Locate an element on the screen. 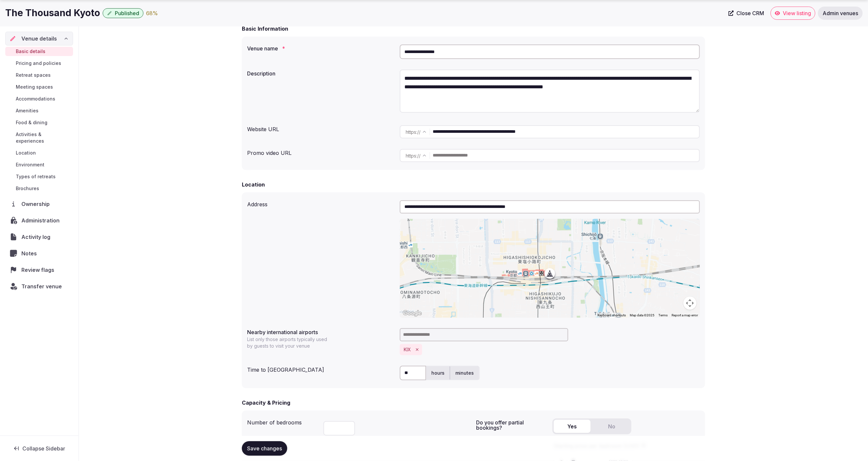 The height and width of the screenshot is (461, 868). span: Close CRM is located at coordinates (750, 13).